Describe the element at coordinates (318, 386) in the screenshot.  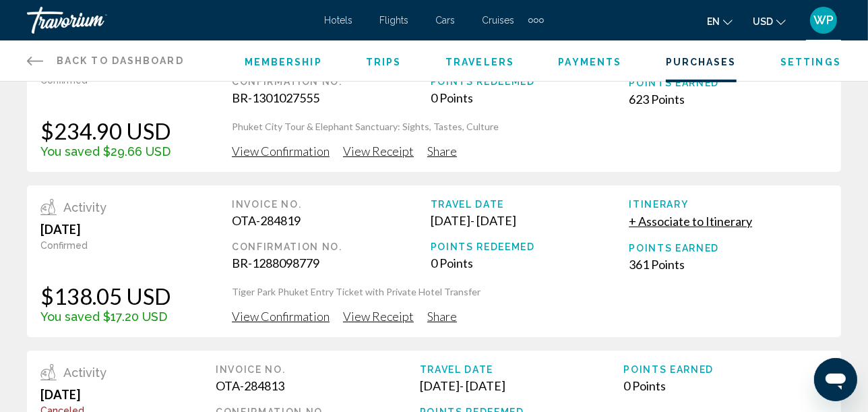
I see `div: OTA-284813` at that location.